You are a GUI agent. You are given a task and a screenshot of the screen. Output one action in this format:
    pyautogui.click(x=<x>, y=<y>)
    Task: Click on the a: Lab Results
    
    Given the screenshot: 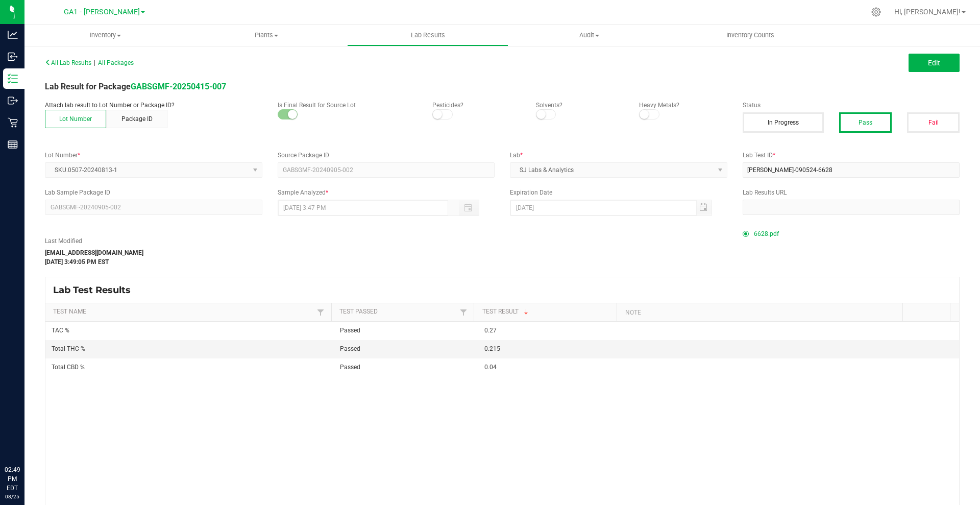 What is the action you would take?
    pyautogui.click(x=428, y=35)
    